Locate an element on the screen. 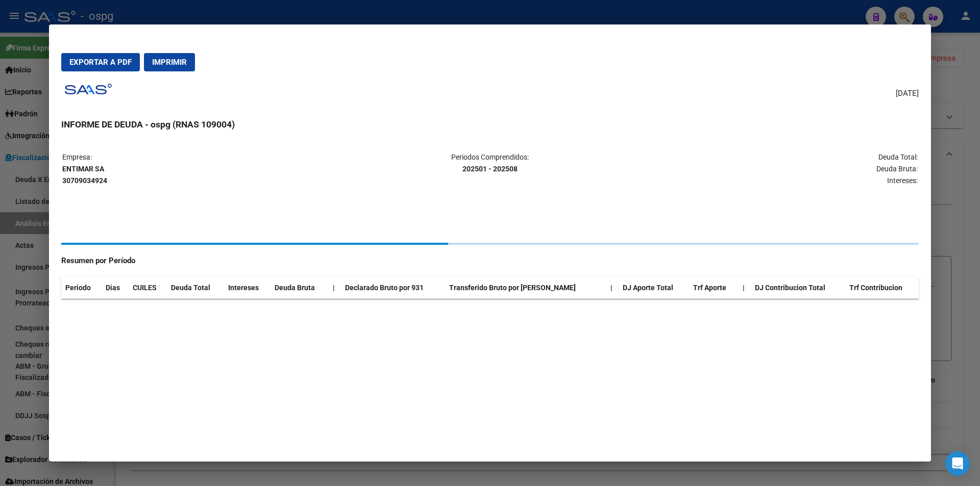  p: Deuda Total: Deuda Bruta: Intereses: is located at coordinates (775, 169).